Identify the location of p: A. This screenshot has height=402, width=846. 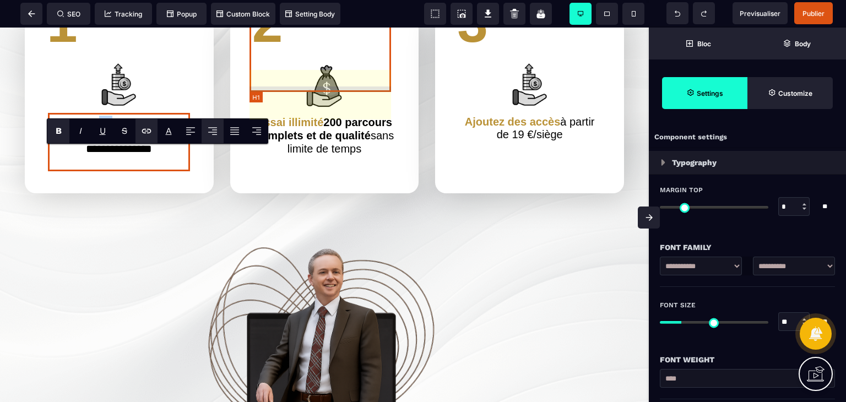
(169, 131).